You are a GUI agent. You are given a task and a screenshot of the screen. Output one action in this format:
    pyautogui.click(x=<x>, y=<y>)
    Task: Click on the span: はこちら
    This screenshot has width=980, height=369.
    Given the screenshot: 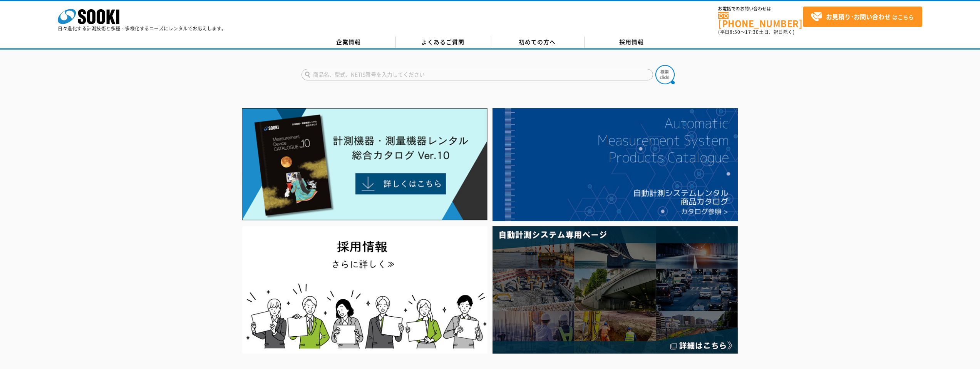 What is the action you would take?
    pyautogui.click(x=862, y=17)
    